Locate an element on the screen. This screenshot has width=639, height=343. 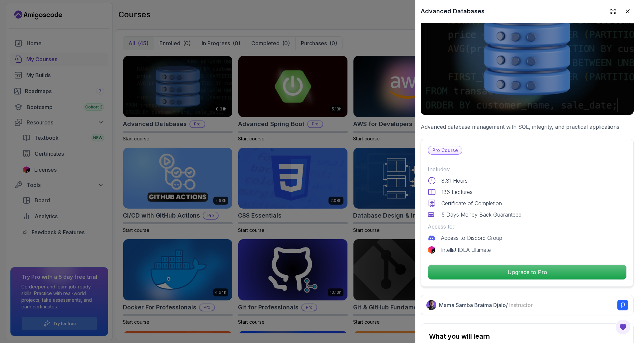
p: IntelliJ IDEA Ultimate is located at coordinates (466, 250).